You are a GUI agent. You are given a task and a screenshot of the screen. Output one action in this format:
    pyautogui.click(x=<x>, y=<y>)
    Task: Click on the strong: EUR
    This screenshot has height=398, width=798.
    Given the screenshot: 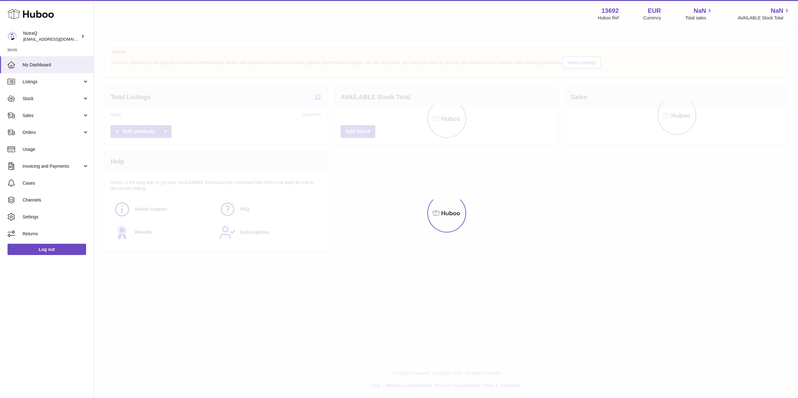 What is the action you would take?
    pyautogui.click(x=654, y=11)
    